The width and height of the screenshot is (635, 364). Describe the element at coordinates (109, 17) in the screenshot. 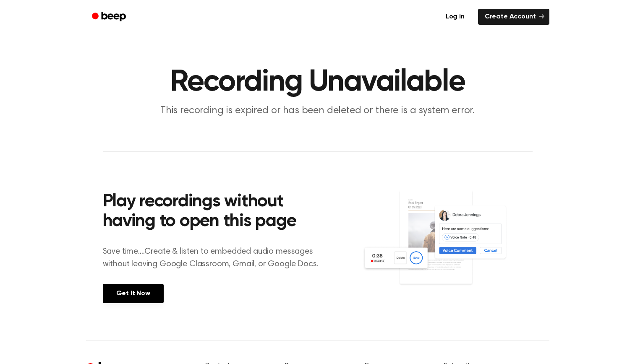

I see `a: Beep` at that location.